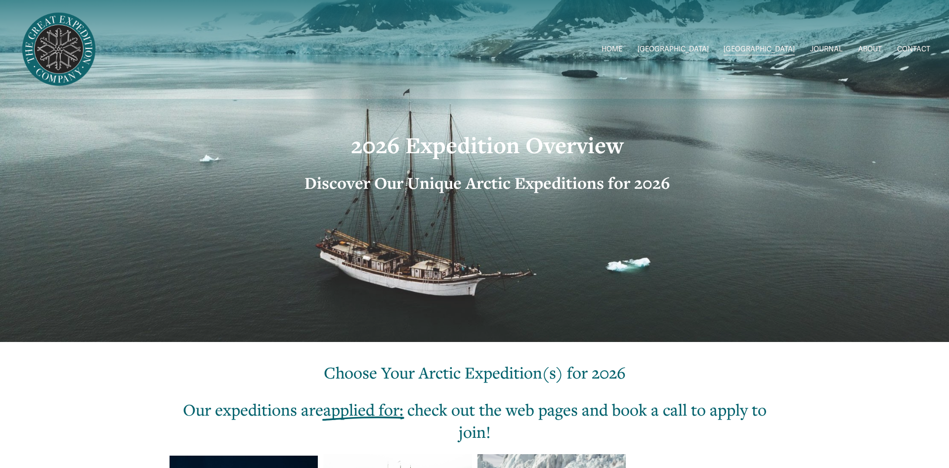 The width and height of the screenshot is (949, 468). Describe the element at coordinates (827, 49) in the screenshot. I see `a: JOURNAL` at that location.